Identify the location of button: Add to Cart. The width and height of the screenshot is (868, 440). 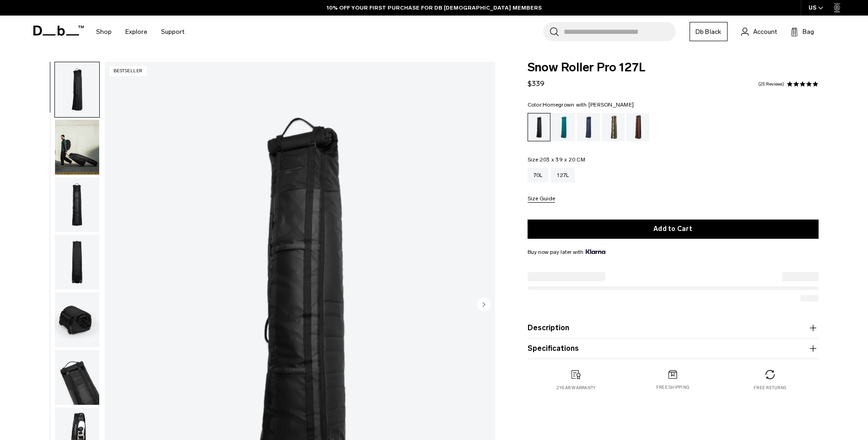
(673, 229).